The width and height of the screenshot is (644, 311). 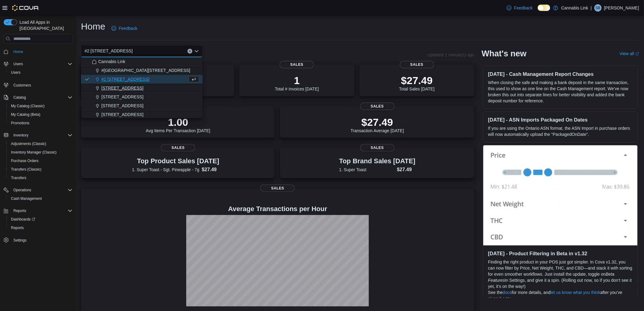 I want to click on img: Cova, so click(x=26, y=8).